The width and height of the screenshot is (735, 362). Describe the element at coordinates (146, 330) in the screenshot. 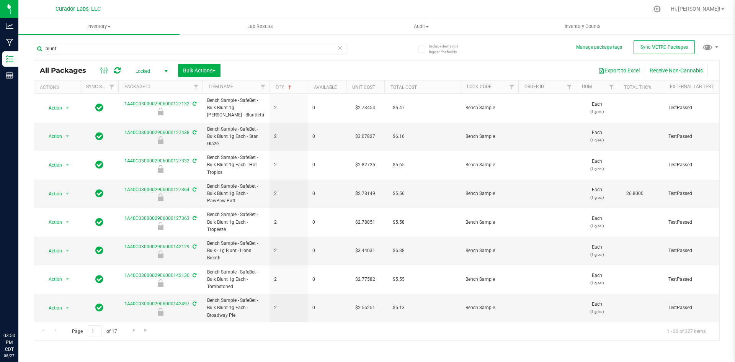

I see `a: Go to the last page` at that location.